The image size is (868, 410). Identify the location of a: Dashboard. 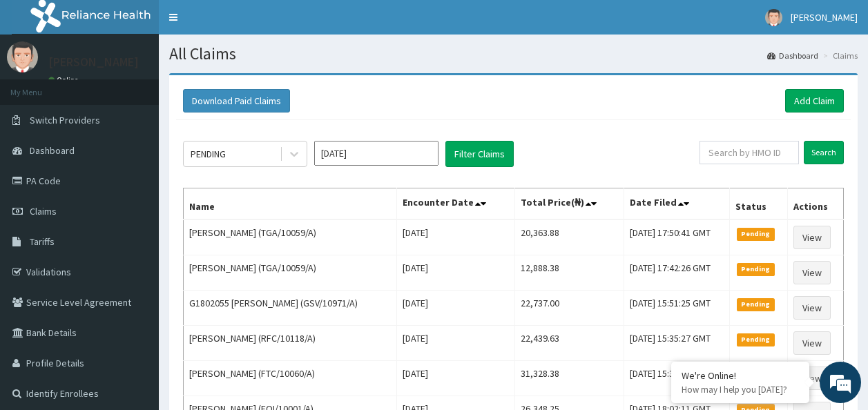
(793, 56).